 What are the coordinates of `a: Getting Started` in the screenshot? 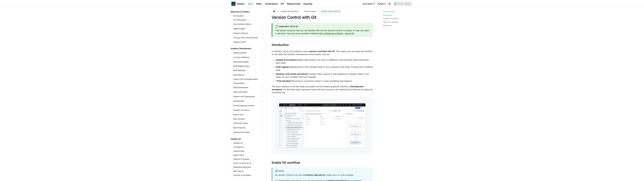 It's located at (248, 53).